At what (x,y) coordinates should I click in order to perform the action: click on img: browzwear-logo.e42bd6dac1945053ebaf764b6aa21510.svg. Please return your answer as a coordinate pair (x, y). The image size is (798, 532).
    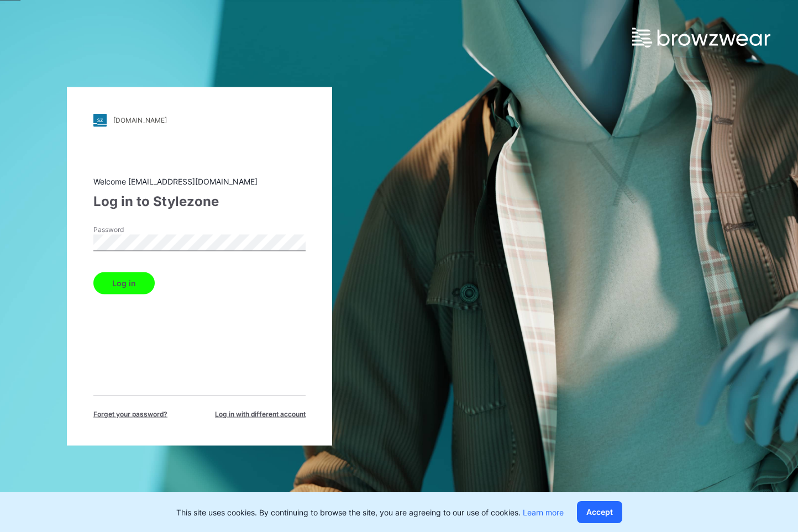
    Looking at the image, I should click on (701, 37).